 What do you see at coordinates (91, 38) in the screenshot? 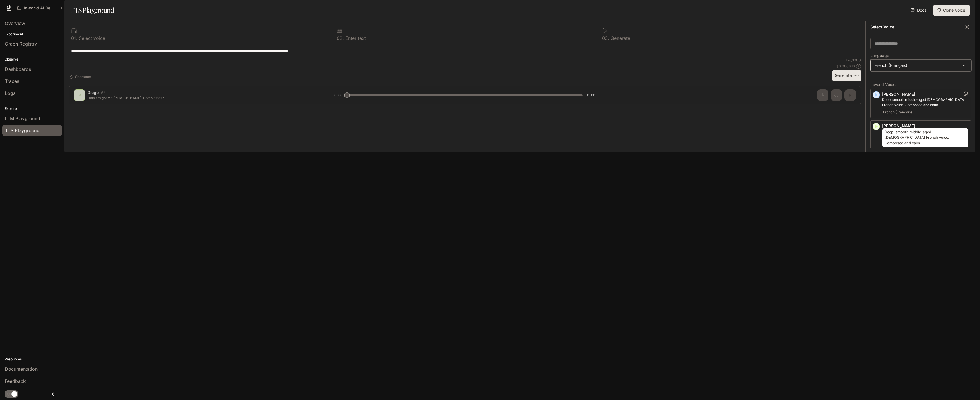
I see `p: Select voice` at bounding box center [91, 38].